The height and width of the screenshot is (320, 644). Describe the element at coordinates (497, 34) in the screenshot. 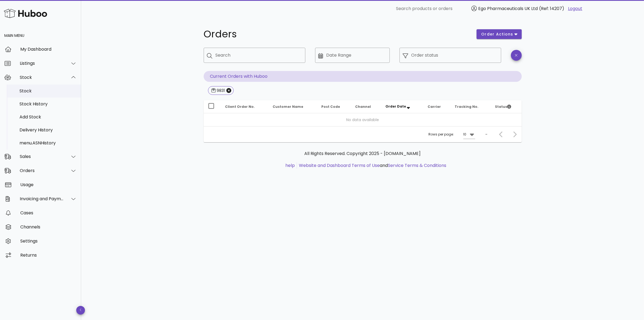

I see `span: order actions` at that location.